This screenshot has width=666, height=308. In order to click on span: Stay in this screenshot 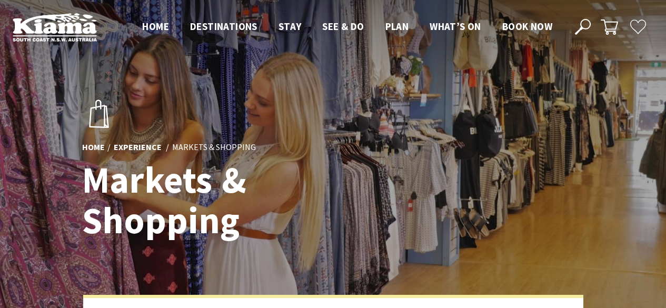, I will do `click(290, 26)`.